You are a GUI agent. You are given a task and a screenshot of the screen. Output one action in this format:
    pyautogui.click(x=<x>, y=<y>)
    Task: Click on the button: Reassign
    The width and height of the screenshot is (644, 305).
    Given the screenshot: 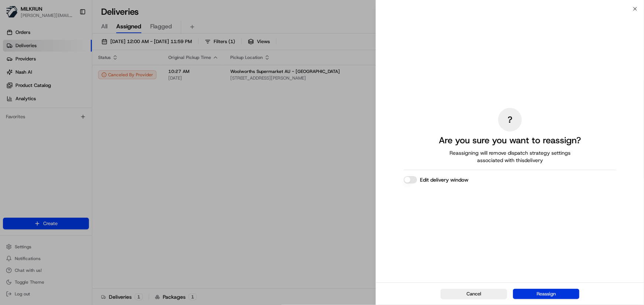 What is the action you would take?
    pyautogui.click(x=546, y=294)
    